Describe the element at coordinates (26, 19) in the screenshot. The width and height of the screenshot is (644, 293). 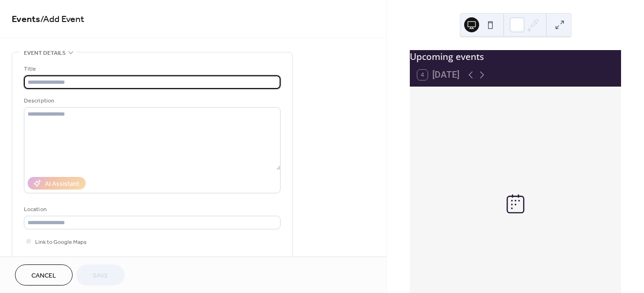
I see `a: Events` at that location.